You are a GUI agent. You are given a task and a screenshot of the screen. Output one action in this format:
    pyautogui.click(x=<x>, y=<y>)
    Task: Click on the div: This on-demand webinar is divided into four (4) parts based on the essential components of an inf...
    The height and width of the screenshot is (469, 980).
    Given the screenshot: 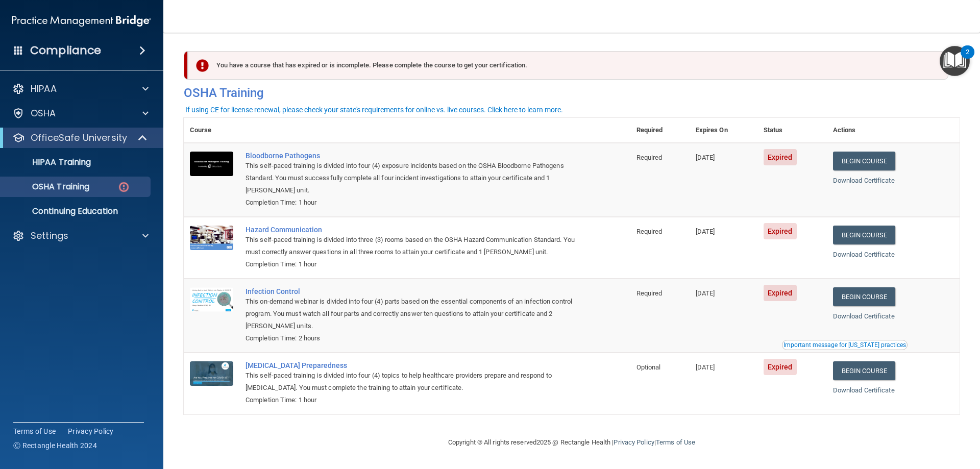 What is the action you would take?
    pyautogui.click(x=412, y=315)
    